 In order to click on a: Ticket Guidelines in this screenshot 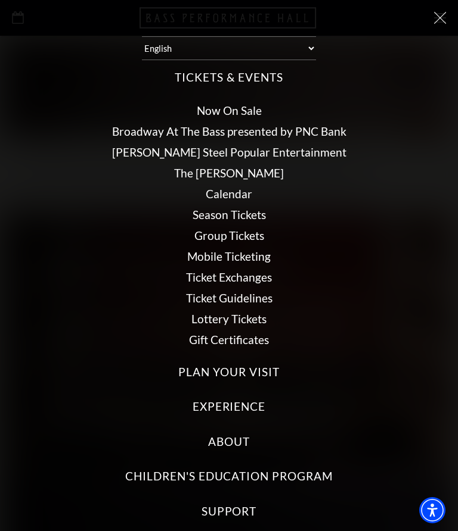, I will do `click(229, 298)`.